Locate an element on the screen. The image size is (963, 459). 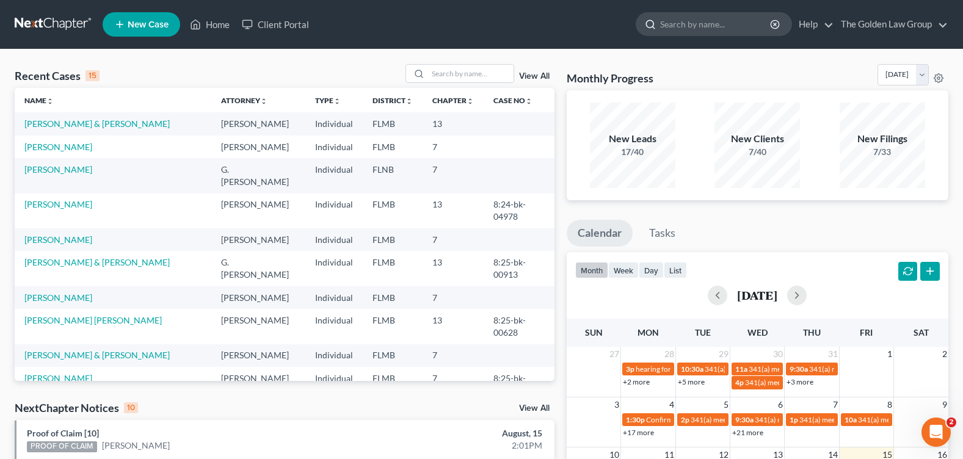
td: 8:25-bk-00628 is located at coordinates (519, 326).